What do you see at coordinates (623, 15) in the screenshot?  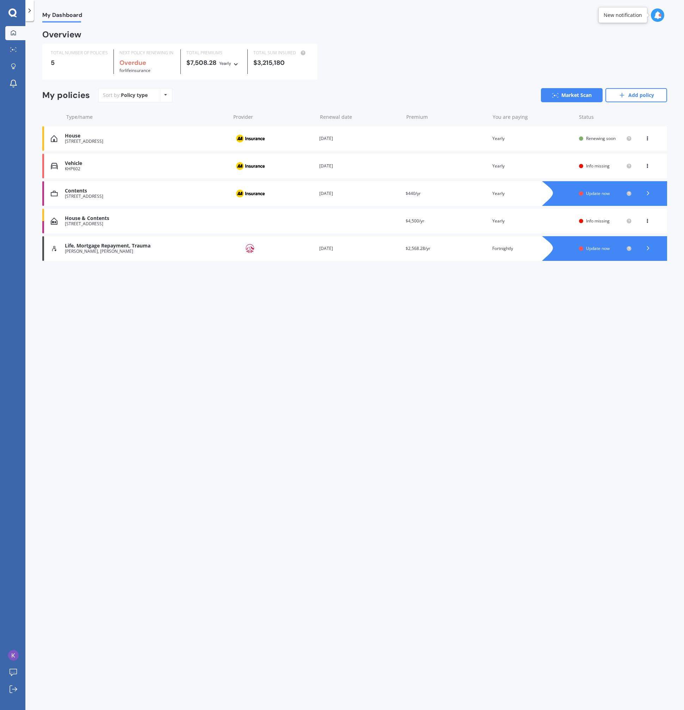 I see `div: New notification` at bounding box center [623, 15].